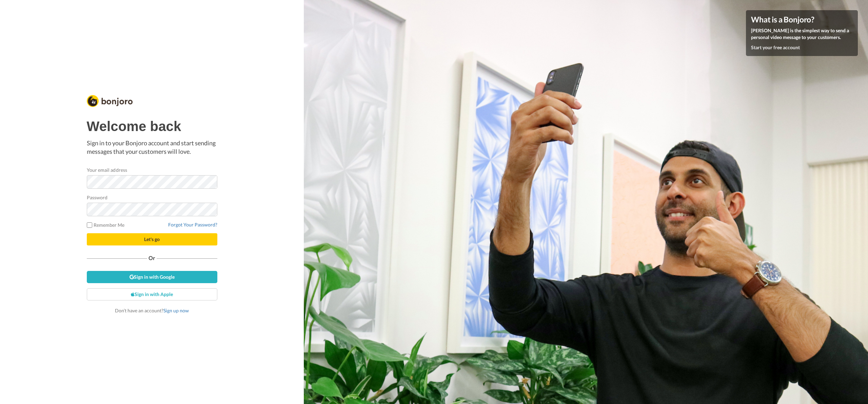  I want to click on label: Password, so click(98, 197).